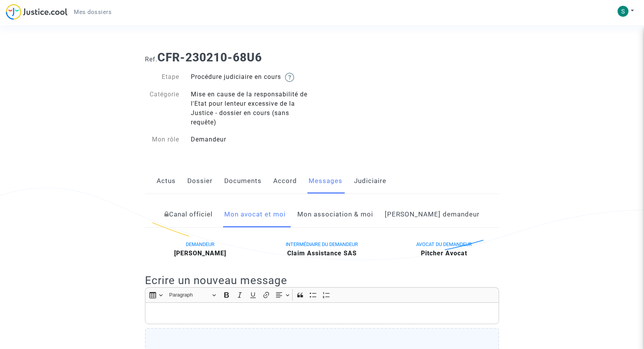  Describe the element at coordinates (322, 244) in the screenshot. I see `span: INTERMÉDIAIRE DU DEMANDEUR` at that location.